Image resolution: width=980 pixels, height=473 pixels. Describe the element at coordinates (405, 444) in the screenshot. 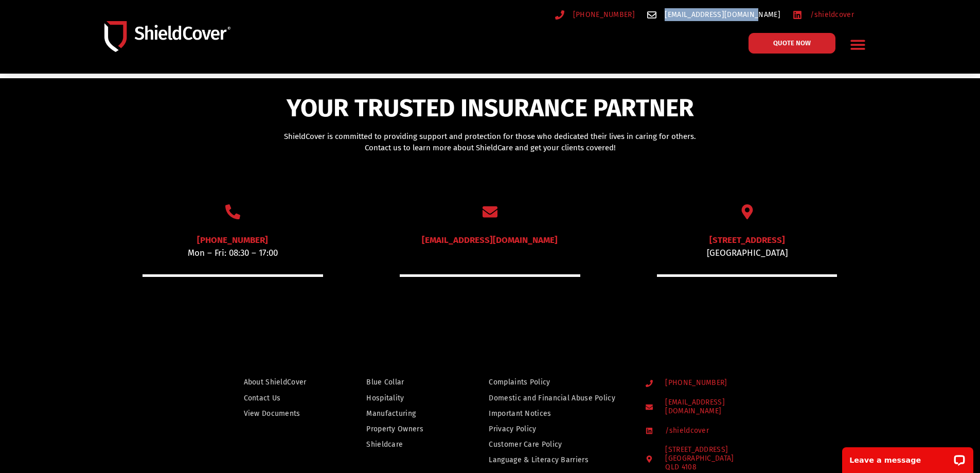

I see `a: Shieldcare` at that location.